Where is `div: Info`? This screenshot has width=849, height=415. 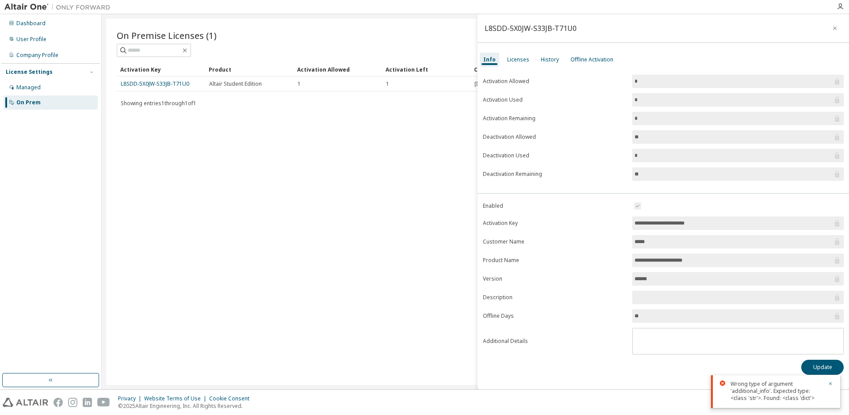
div: Info is located at coordinates (489, 60).